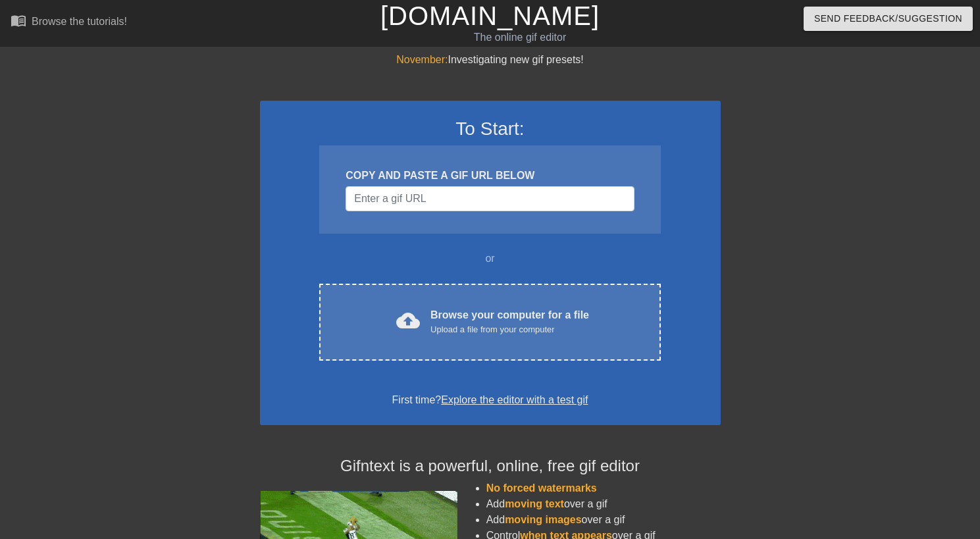 The image size is (980, 539). I want to click on span: No forced watermarks, so click(541, 488).